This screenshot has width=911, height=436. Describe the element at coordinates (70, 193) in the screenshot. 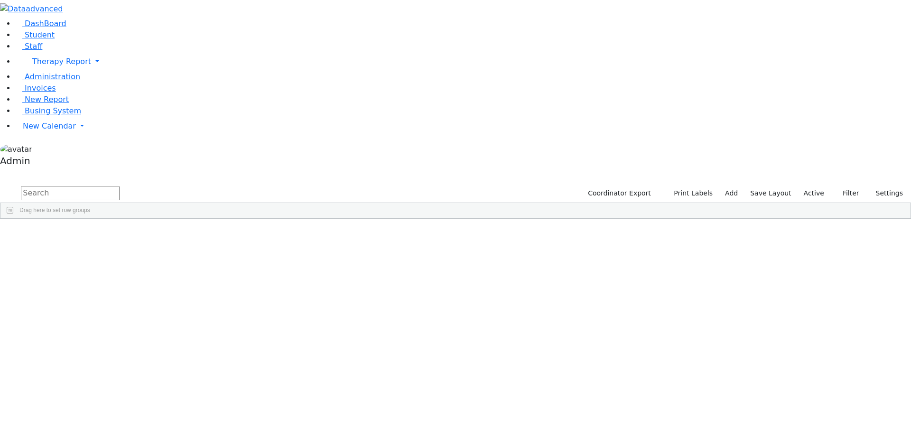

I see `input: Search` at that location.